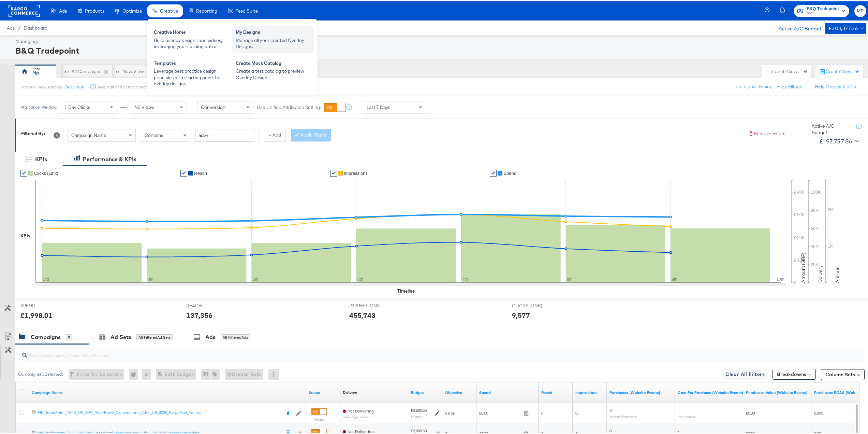 This screenshot has height=434, width=868. Describe the element at coordinates (211, 336) in the screenshot. I see `div: Ads` at that location.